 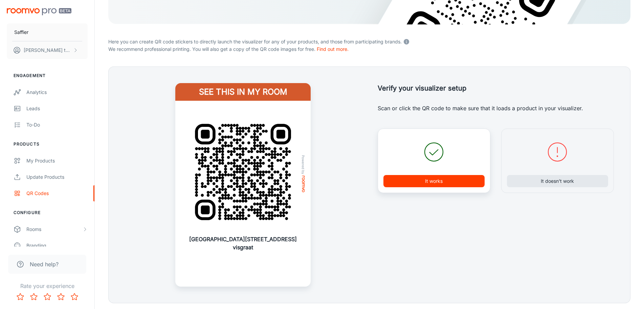 What do you see at coordinates (47, 32) in the screenshot?
I see `button: Saffier` at bounding box center [47, 32].